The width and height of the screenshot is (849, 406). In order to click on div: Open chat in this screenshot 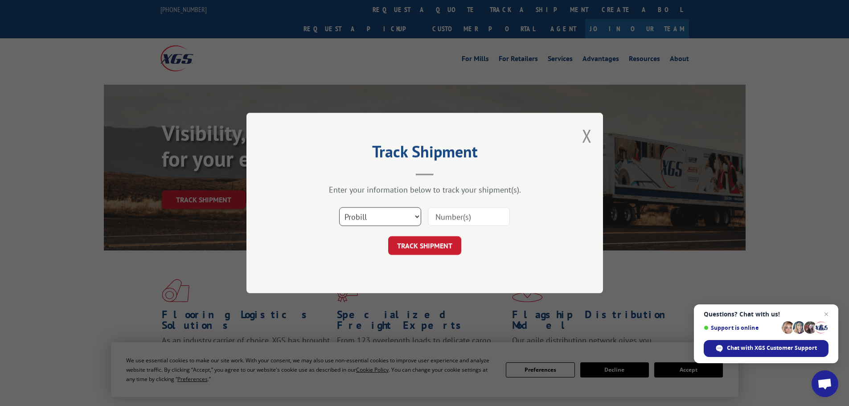, I will do `click(825, 384)`.